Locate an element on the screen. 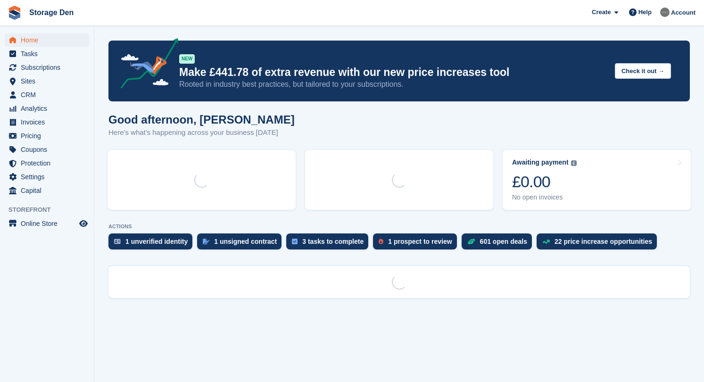 The height and width of the screenshot is (382, 704). div: No open invoices is located at coordinates (544, 197).